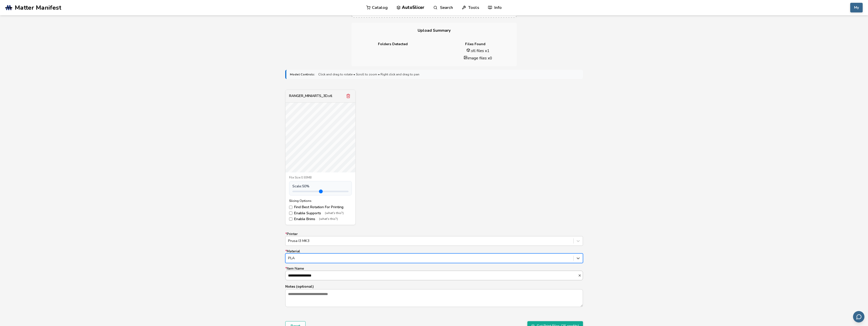  I want to click on strong: Model Controls:, so click(302, 75).